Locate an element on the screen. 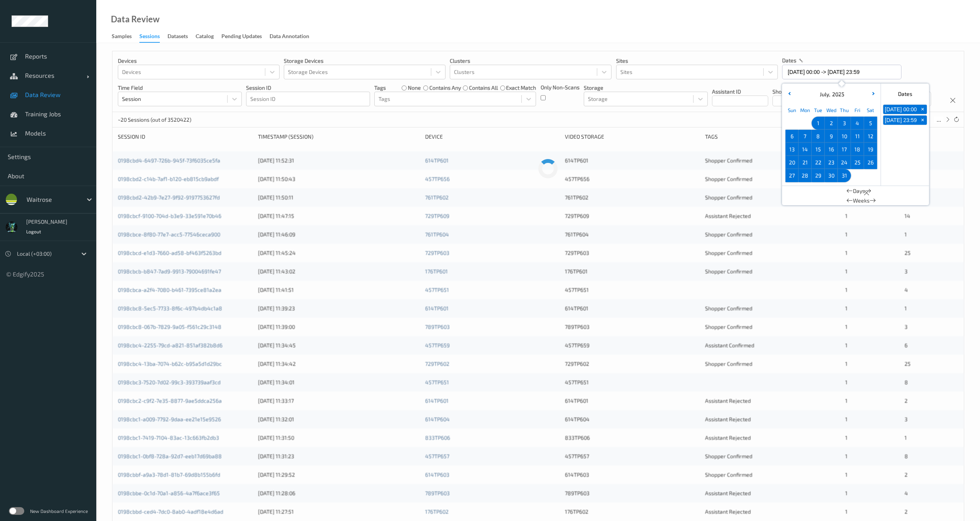 This screenshot has height=521, width=980. div: Sun is located at coordinates (792, 110).